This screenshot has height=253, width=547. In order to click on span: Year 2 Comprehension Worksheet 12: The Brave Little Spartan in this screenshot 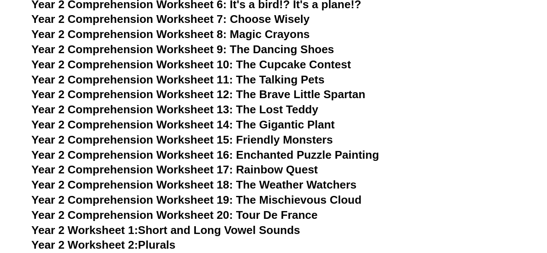, I will do `click(199, 94)`.